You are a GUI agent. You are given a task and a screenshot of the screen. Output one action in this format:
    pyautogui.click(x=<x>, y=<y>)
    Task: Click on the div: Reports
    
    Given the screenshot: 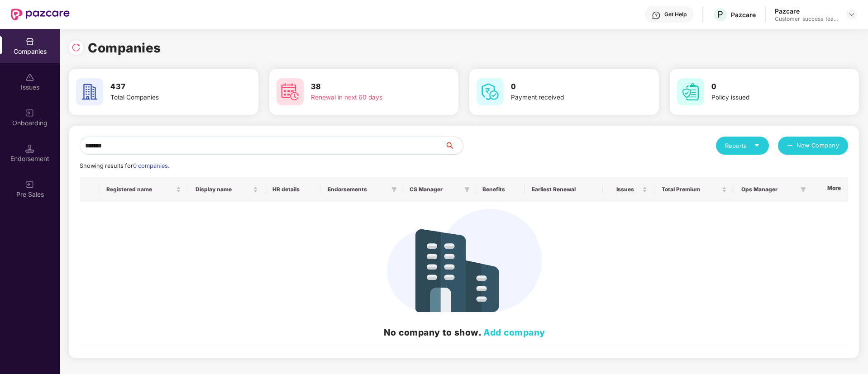 What is the action you would take?
    pyautogui.click(x=742, y=145)
    